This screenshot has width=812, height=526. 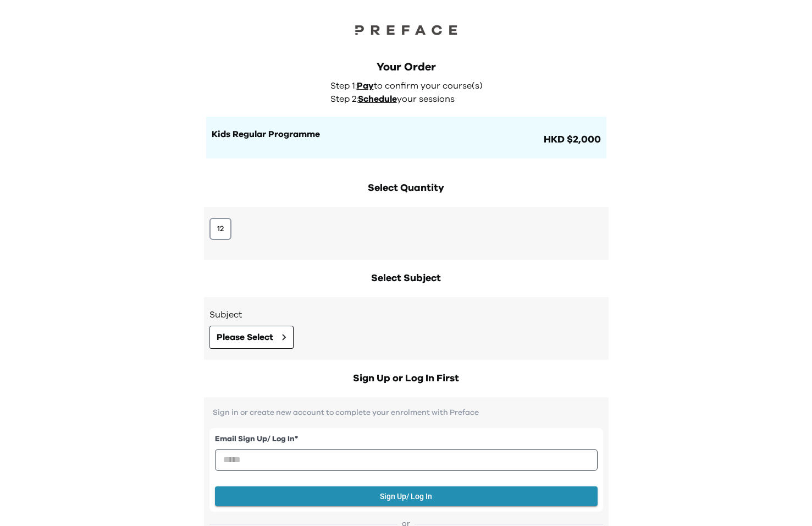 I want to click on span: Pay, so click(x=365, y=86).